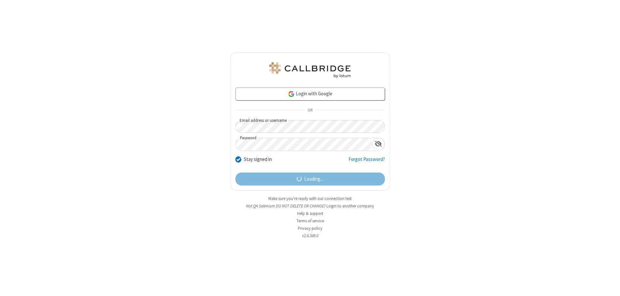 This screenshot has width=620, height=296. What do you see at coordinates (310, 70) in the screenshot?
I see `img: QA Selenium DO NOT DELETE OR CHANGE` at bounding box center [310, 70].